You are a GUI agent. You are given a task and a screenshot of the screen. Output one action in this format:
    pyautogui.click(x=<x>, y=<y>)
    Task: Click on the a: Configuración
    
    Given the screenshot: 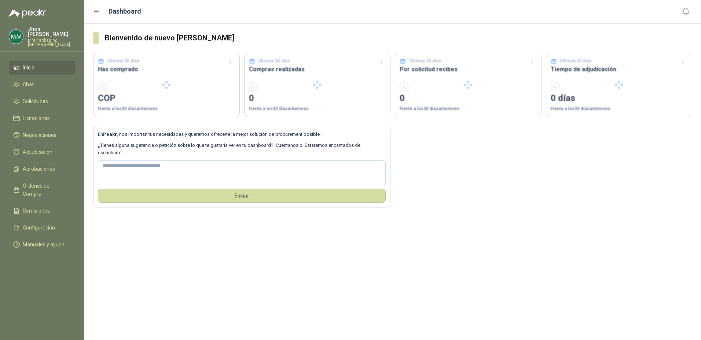 What is the action you would take?
    pyautogui.click(x=42, y=227)
    